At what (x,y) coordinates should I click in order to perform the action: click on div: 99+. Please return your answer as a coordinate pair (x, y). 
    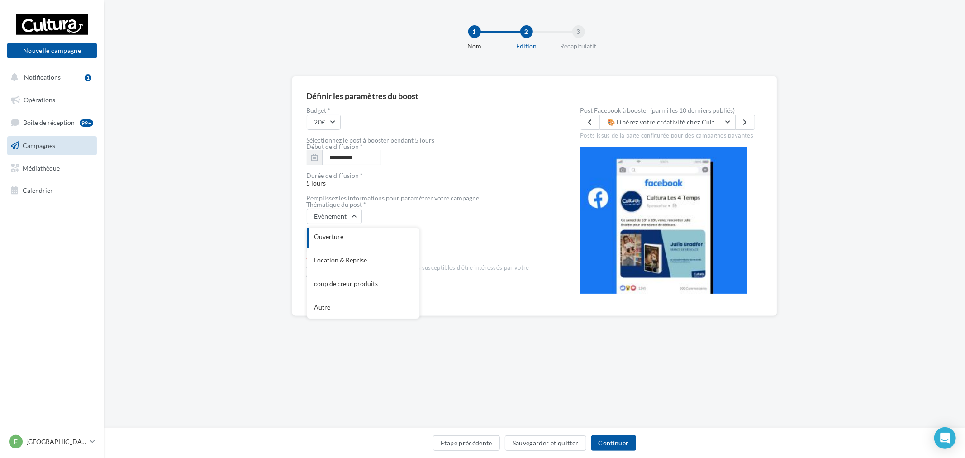
    Looking at the image, I should click on (86, 123).